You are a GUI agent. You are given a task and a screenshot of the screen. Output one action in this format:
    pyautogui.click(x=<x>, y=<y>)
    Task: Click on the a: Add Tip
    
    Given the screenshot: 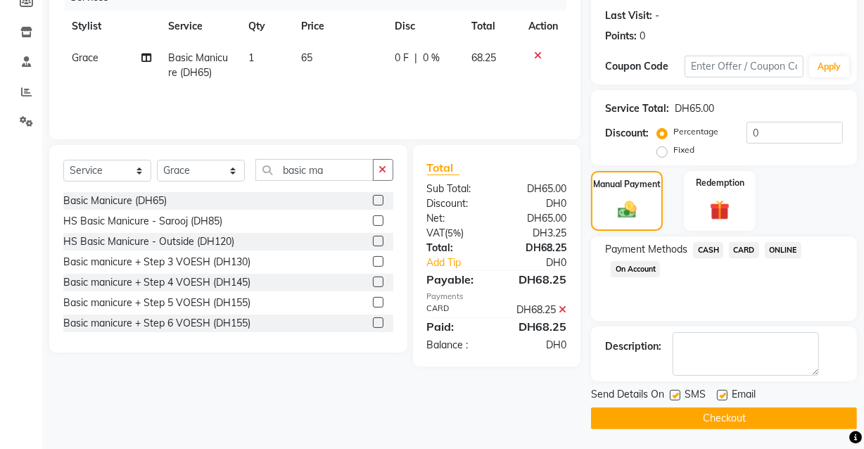 What is the action you would take?
    pyautogui.click(x=463, y=262)
    